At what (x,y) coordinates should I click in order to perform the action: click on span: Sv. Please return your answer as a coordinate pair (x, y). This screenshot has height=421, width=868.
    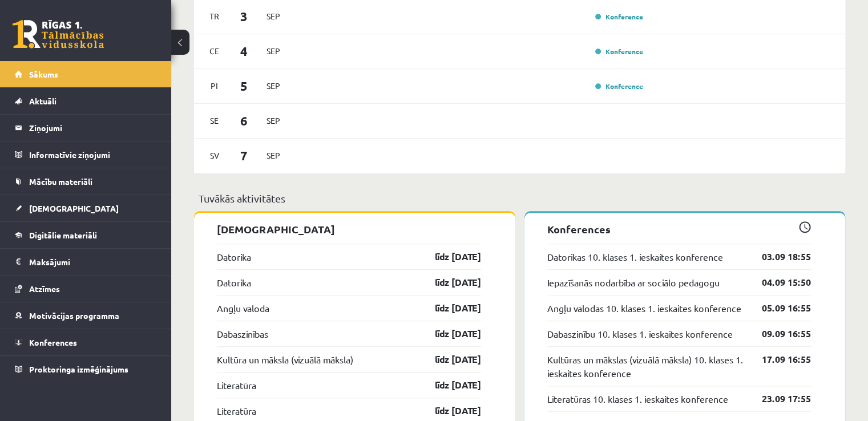
    Looking at the image, I should click on (215, 155).